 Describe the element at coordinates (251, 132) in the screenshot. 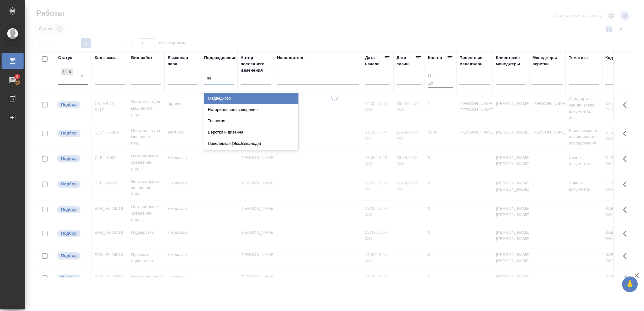

I see `div: Верстки и дизайна` at that location.